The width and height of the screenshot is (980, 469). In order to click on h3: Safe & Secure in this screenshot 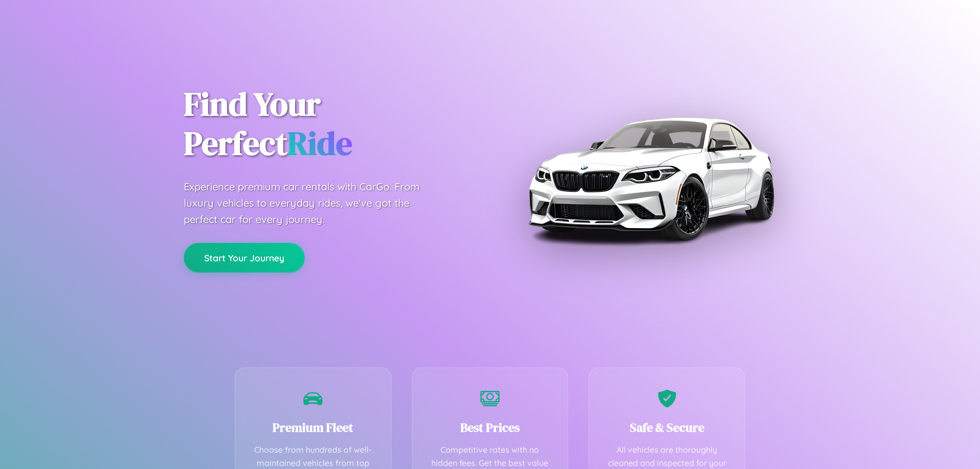, I will do `click(666, 427)`.